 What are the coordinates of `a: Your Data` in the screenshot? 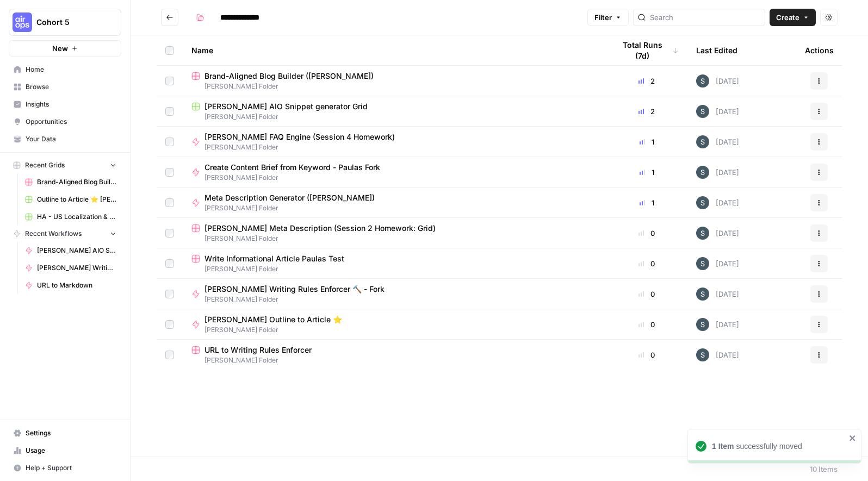 It's located at (65, 139).